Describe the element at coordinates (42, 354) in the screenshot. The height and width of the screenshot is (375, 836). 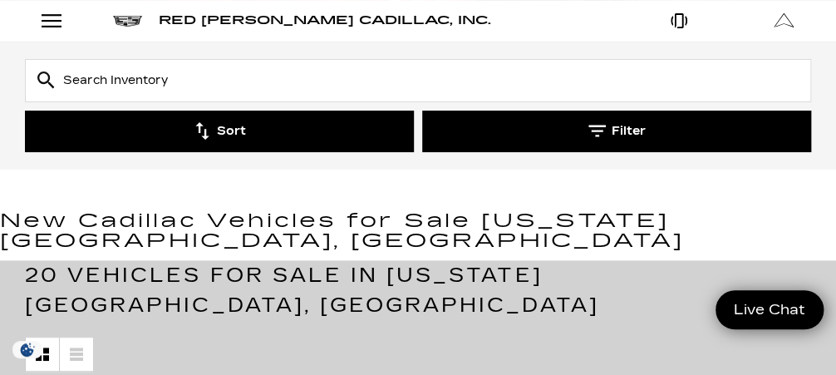
I see `a: Grid View` at that location.